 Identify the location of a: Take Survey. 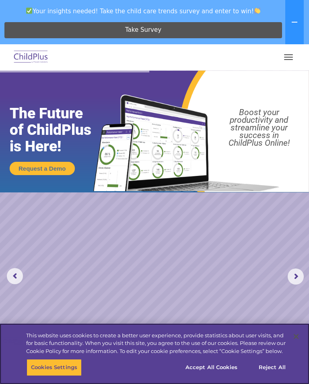
(143, 30).